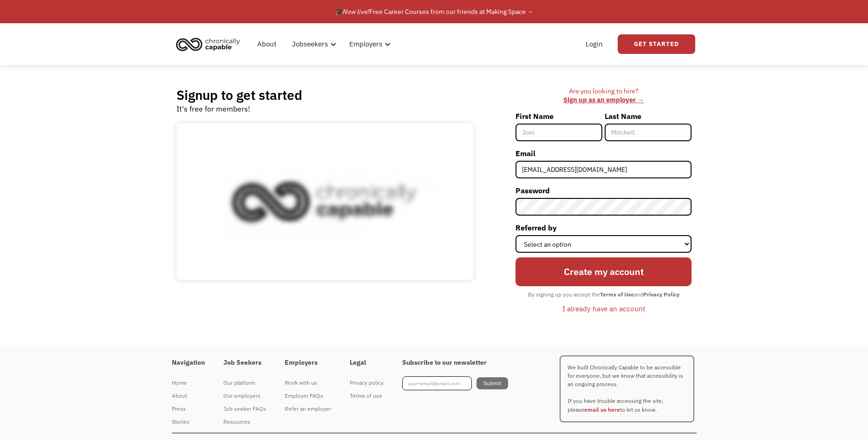 Image resolution: width=868 pixels, height=440 pixels. I want to click on div: Home, so click(188, 383).